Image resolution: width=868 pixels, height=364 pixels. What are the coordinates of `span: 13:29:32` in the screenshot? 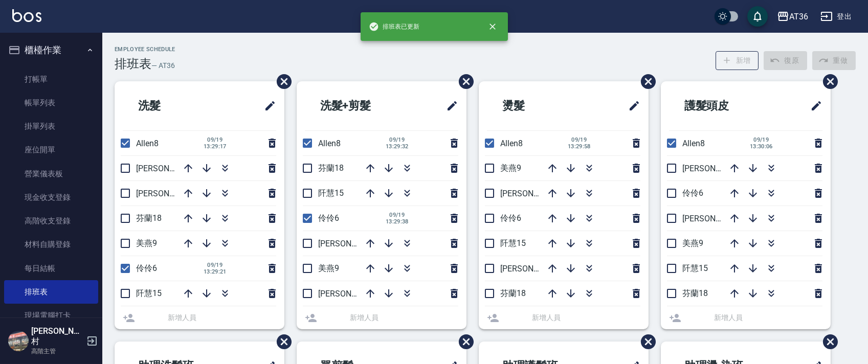 It's located at (397, 146).